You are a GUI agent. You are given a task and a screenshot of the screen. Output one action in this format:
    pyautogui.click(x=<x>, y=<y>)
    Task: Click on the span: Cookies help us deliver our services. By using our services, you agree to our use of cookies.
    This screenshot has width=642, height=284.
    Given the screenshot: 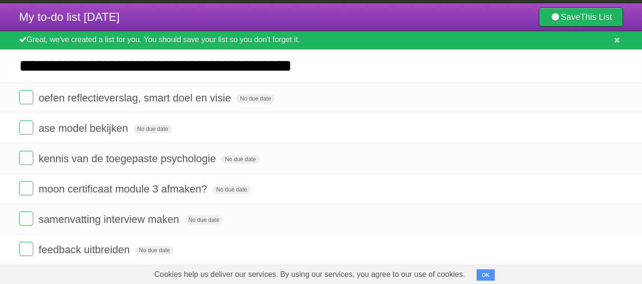 What is the action you would take?
    pyautogui.click(x=310, y=275)
    